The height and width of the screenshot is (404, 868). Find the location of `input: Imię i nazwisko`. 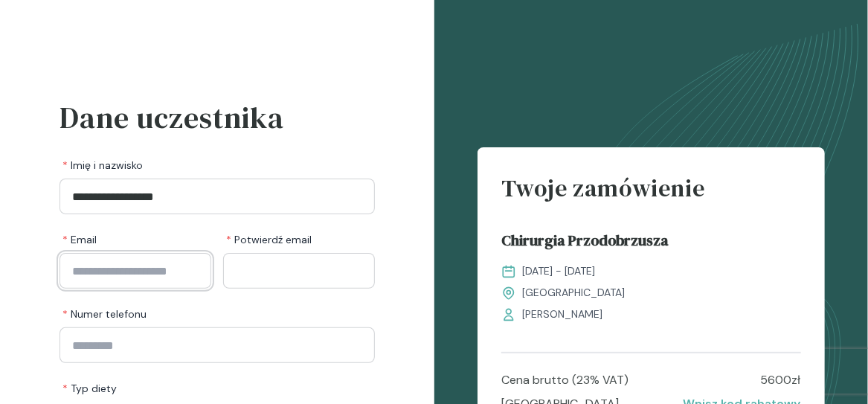

input: Imię i nazwisko is located at coordinates (217, 197).